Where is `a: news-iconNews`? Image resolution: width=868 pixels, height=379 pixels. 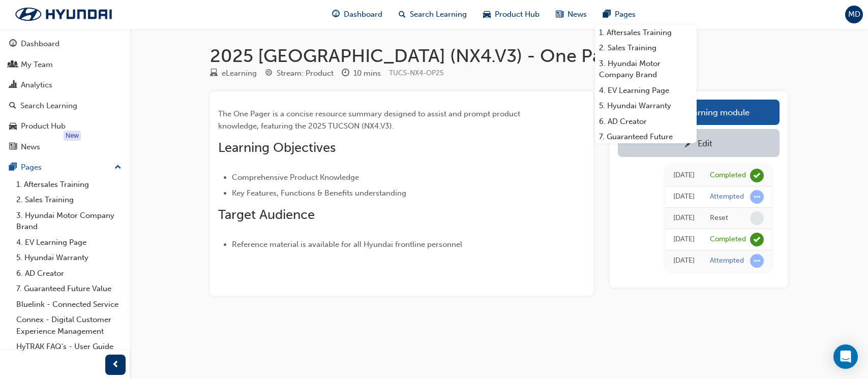
a: news-iconNews is located at coordinates (571, 14).